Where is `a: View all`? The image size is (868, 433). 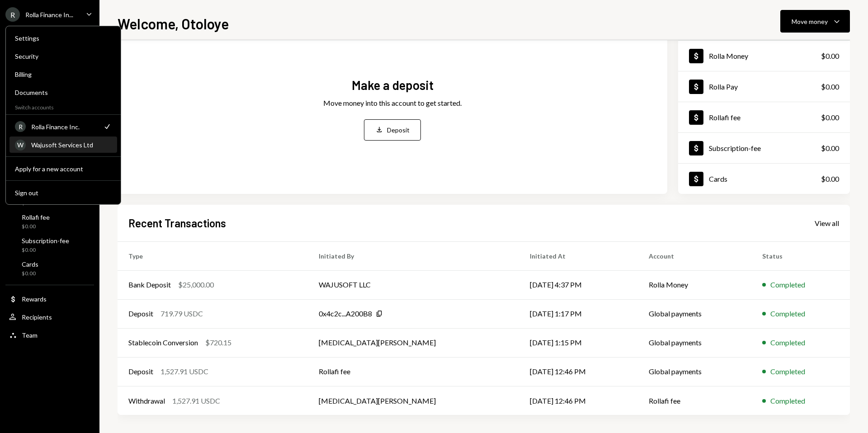
a: View all is located at coordinates (827, 223).